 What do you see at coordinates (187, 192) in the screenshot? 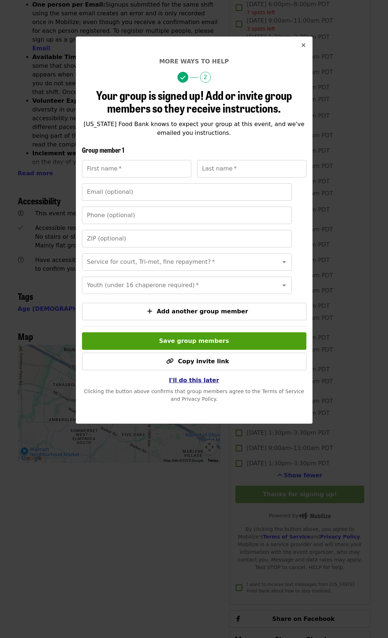
I see `input: Email (optional)` at bounding box center [187, 192].